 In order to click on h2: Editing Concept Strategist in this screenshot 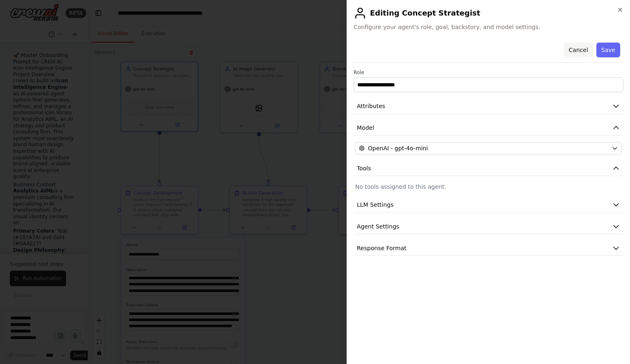, I will do `click(488, 13)`.